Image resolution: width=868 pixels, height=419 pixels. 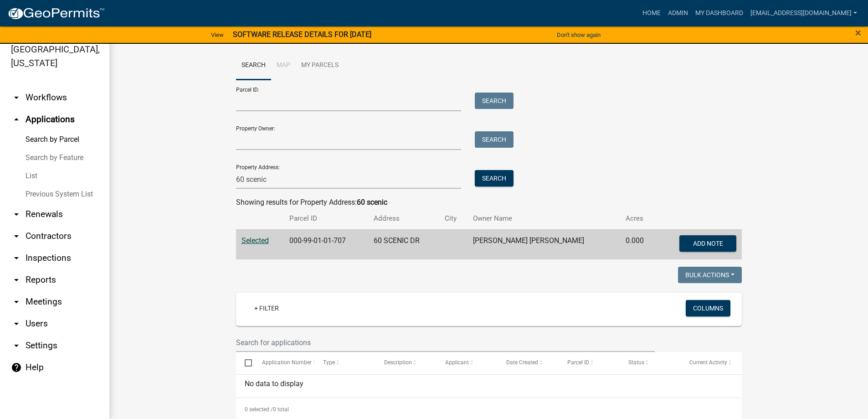 I want to click on a: + Filter, so click(x=266, y=308).